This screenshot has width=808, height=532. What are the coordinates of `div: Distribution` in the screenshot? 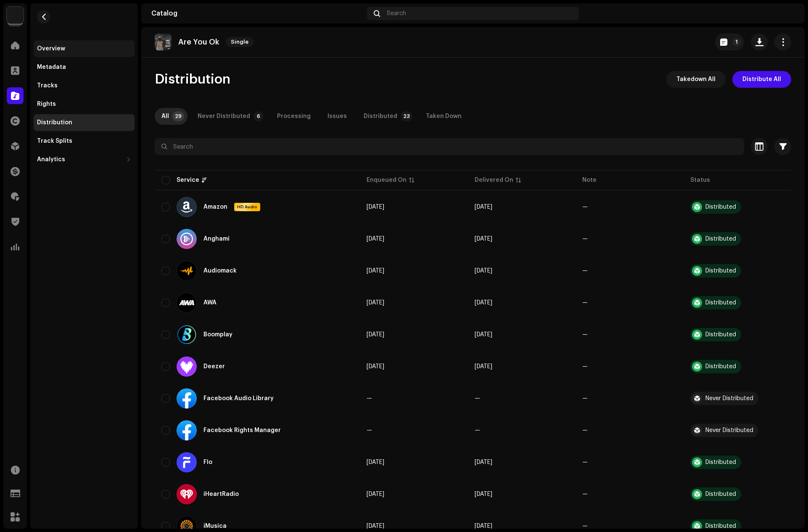 It's located at (54, 123).